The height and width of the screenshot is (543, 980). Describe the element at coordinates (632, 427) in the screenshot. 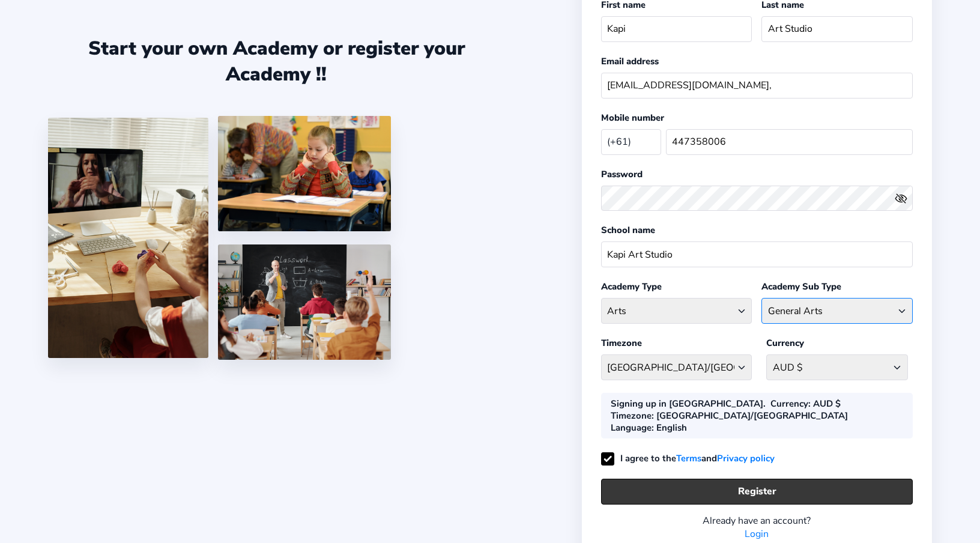

I see `b: Language` at that location.